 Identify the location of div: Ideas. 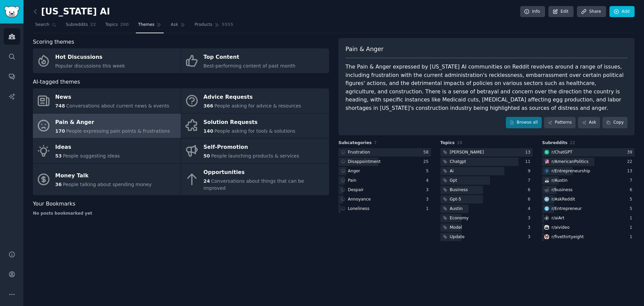
(88, 148).